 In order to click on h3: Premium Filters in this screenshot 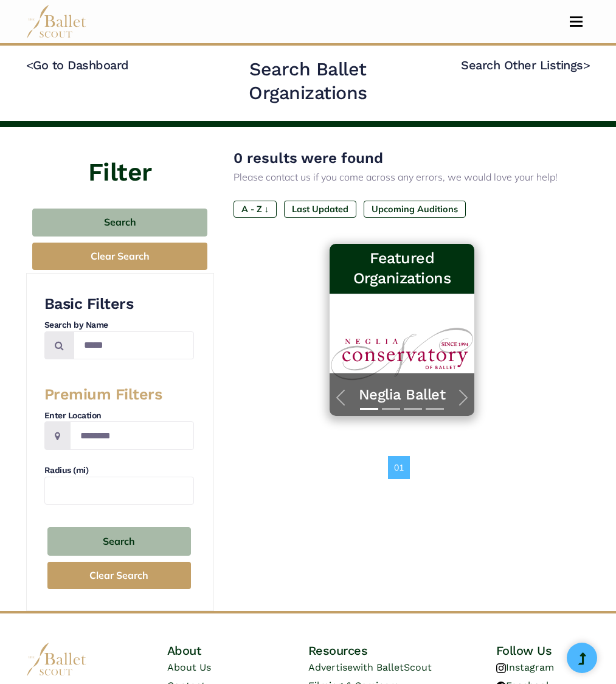, I will do `click(119, 395)`.